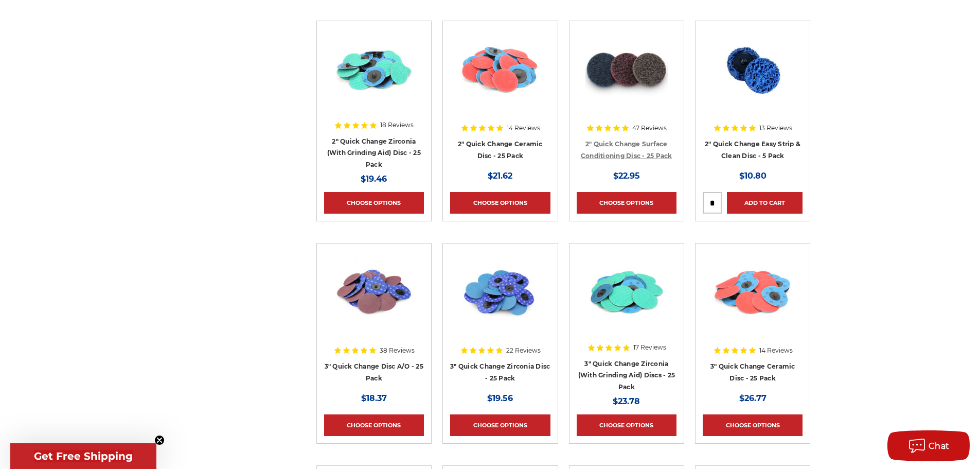 This screenshot has width=980, height=469. Describe the element at coordinates (626, 376) in the screenshot. I see `a: 3" Quick Change Zirconia (With Grinding Aid) Discs - 25 Pack` at that location.